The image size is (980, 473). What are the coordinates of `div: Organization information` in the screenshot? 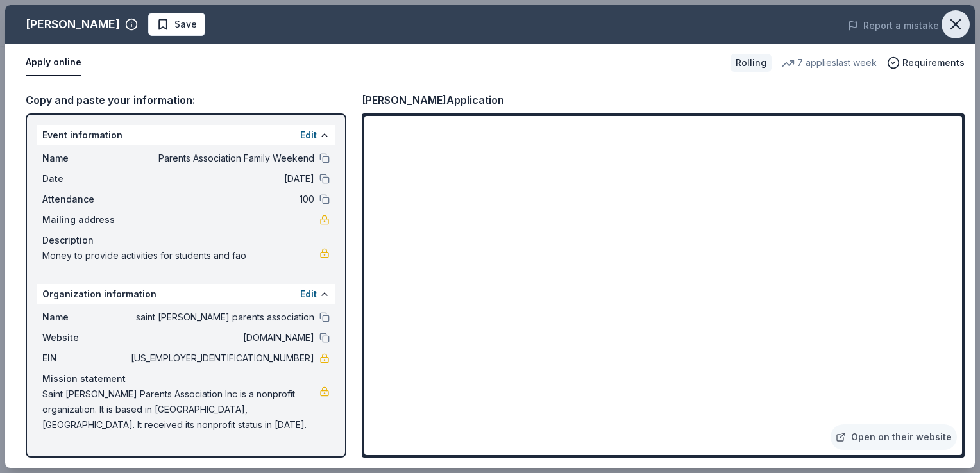 It's located at (186, 295).